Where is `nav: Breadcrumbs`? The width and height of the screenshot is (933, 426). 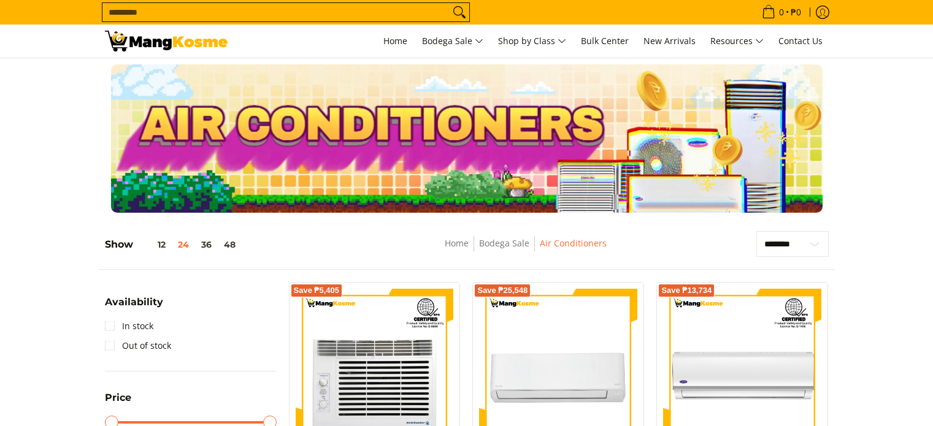 nav: Breadcrumbs is located at coordinates (525, 250).